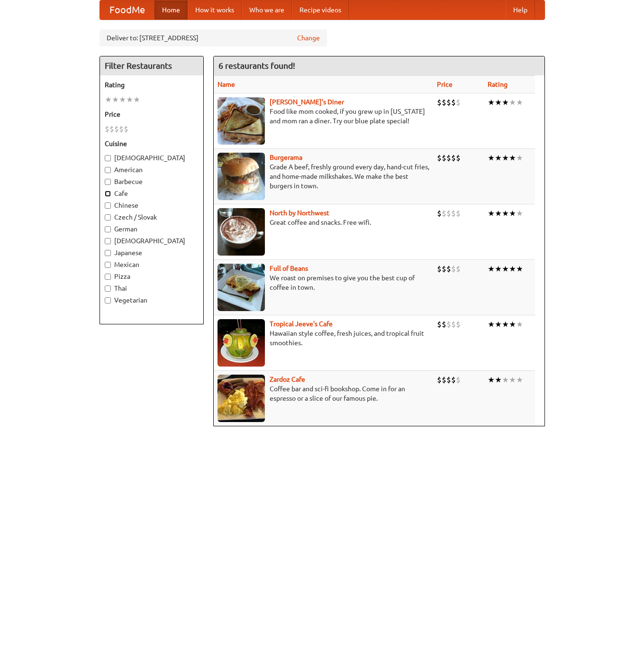  What do you see at coordinates (323, 176) in the screenshot?
I see `p: Grade A beef, freshly ground every day, hand-cut fries, and home-made milkshakes. We make the bes...` at bounding box center [323, 176].